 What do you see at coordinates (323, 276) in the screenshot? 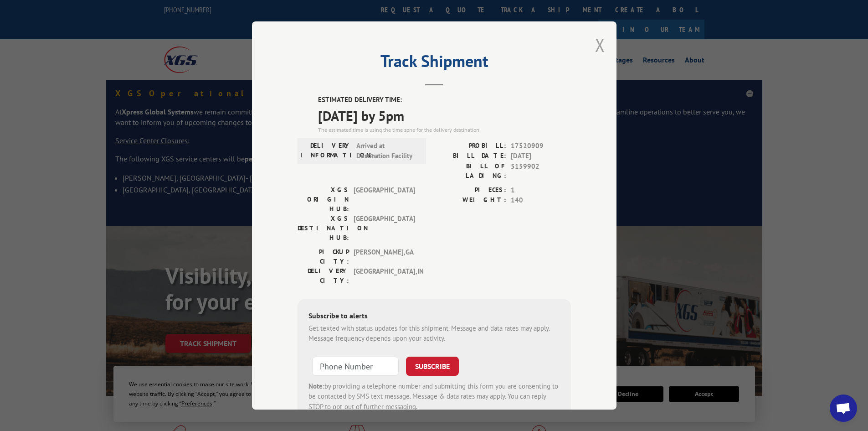
I see `label: DELIVERY CITY:` at bounding box center [323, 276].